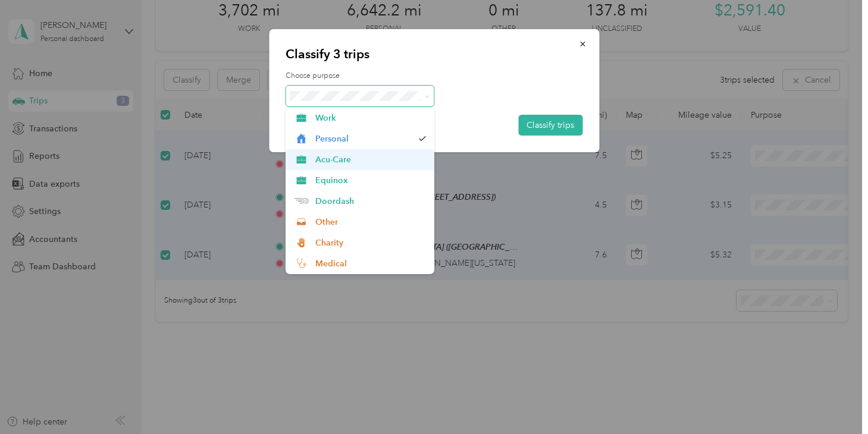 This screenshot has height=434, width=868. What do you see at coordinates (370, 180) in the screenshot?
I see `span: Equinox` at bounding box center [370, 180].